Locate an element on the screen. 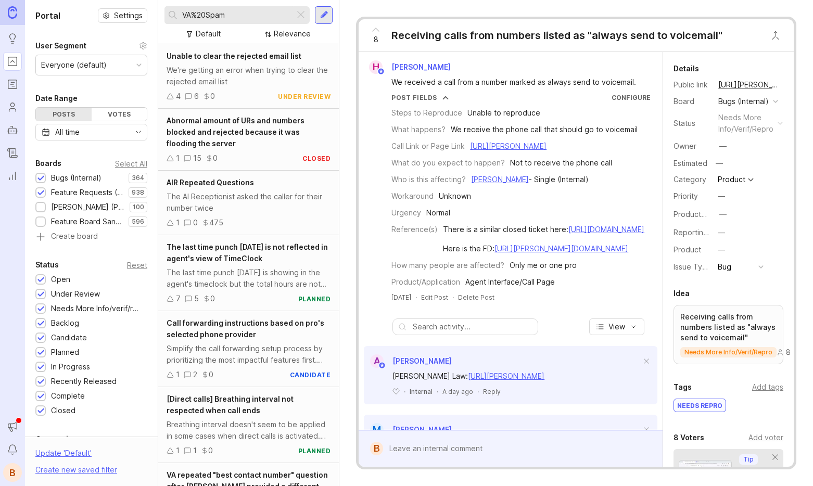 This screenshot has height=486, width=813. div: M is located at coordinates (377, 430).